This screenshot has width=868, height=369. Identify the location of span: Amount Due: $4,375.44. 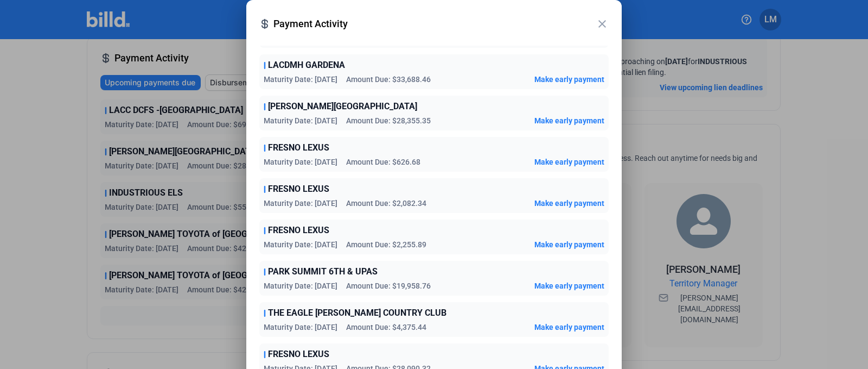
(386, 327).